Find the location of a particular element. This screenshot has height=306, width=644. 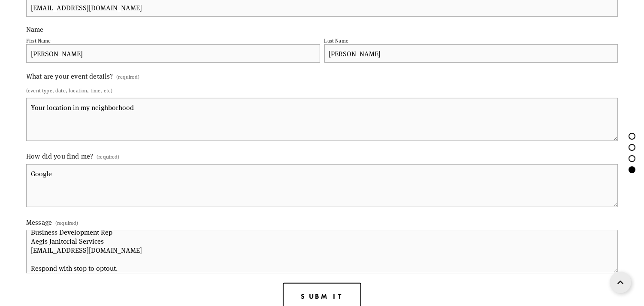

textarea: Google is located at coordinates (322, 186).